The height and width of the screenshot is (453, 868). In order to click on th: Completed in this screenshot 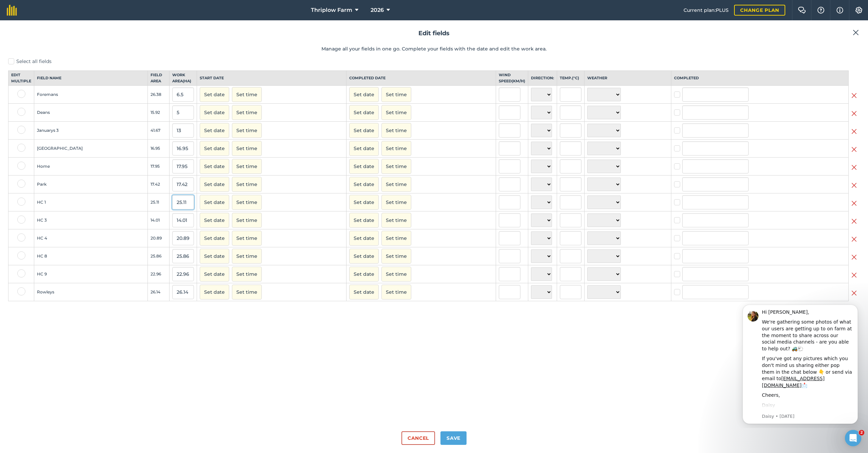, I will do `click(760, 78)`.